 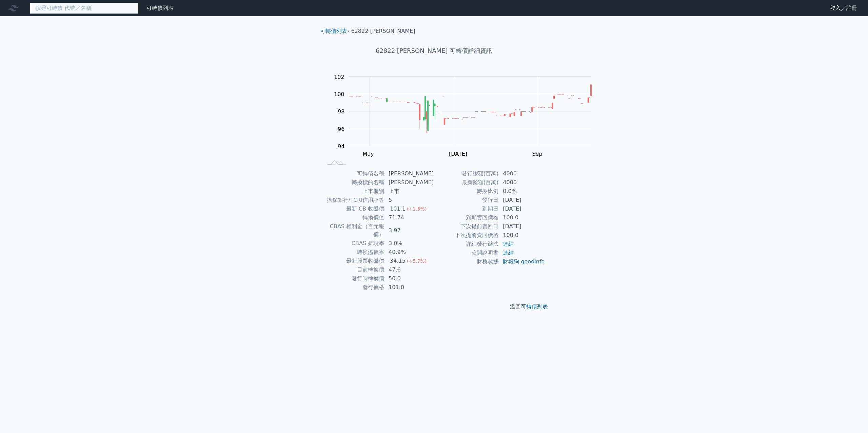 What do you see at coordinates (410, 231) in the screenshot?
I see `td: 3.97` at bounding box center [410, 231].